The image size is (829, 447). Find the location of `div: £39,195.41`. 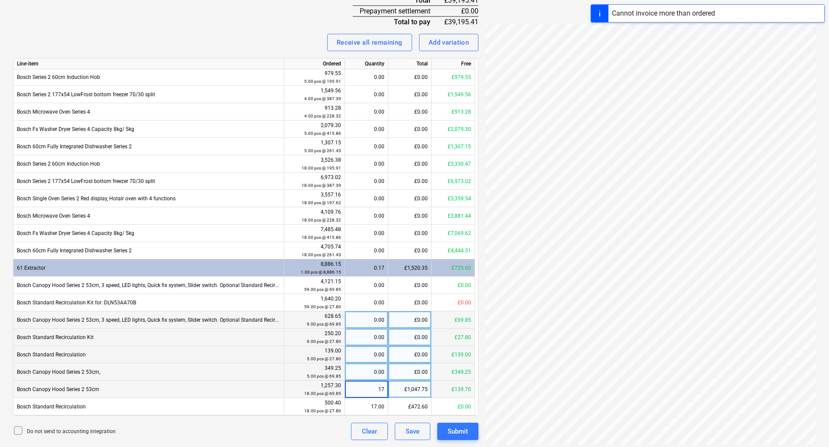

div: £39,195.41 is located at coordinates (461, 22).